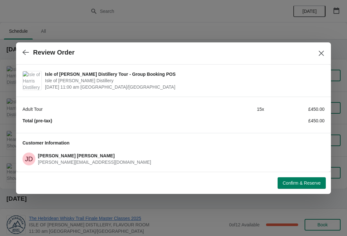 This screenshot has height=236, width=347. I want to click on span: Confirm & Reserve, so click(302, 183).